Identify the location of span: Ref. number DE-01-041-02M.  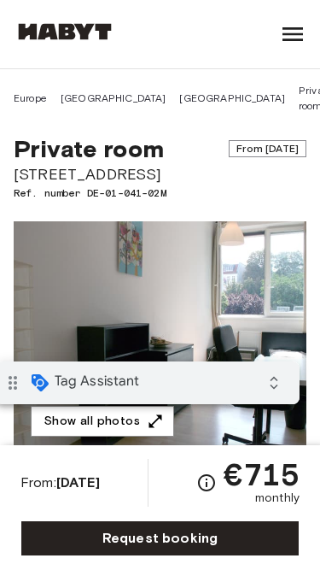
(160, 193).